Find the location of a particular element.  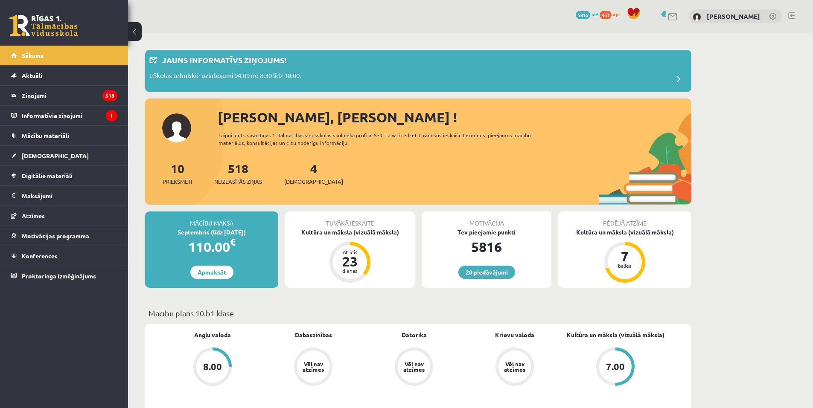

div: 8.00 is located at coordinates (212, 367).